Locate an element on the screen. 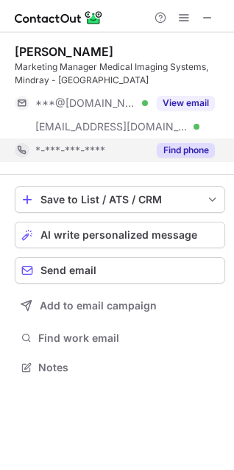 This screenshot has width=234, height=470. button: Notes is located at coordinates (120, 367).